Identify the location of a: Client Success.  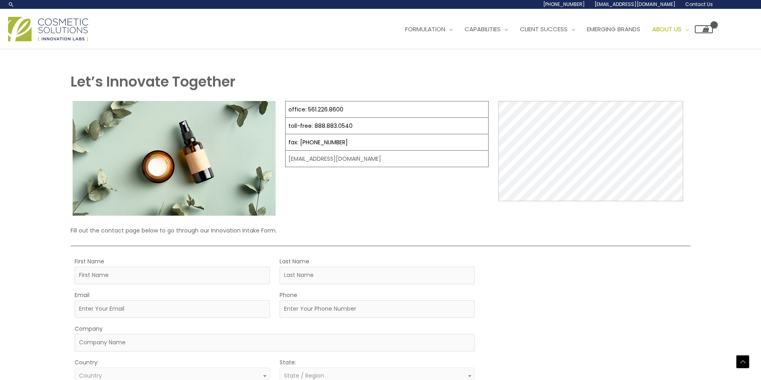
(547, 29).